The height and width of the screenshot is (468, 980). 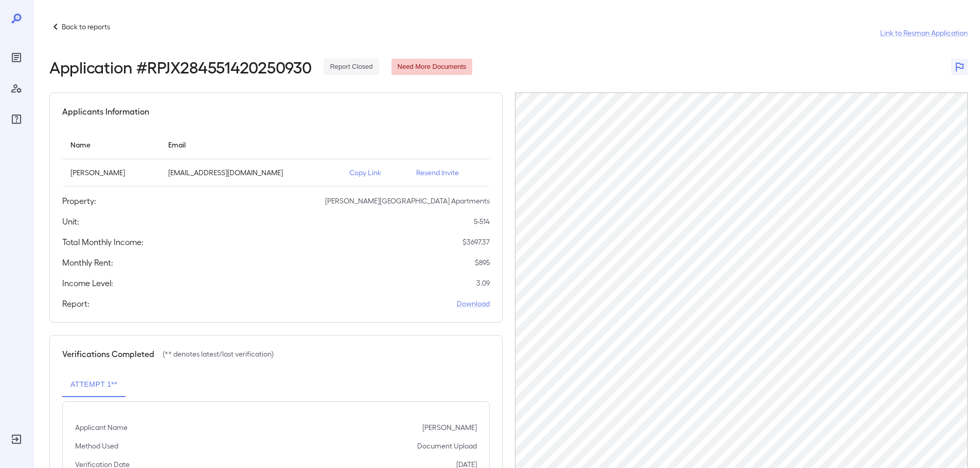 What do you see at coordinates (111, 145) in the screenshot?
I see `th: Name` at bounding box center [111, 145].